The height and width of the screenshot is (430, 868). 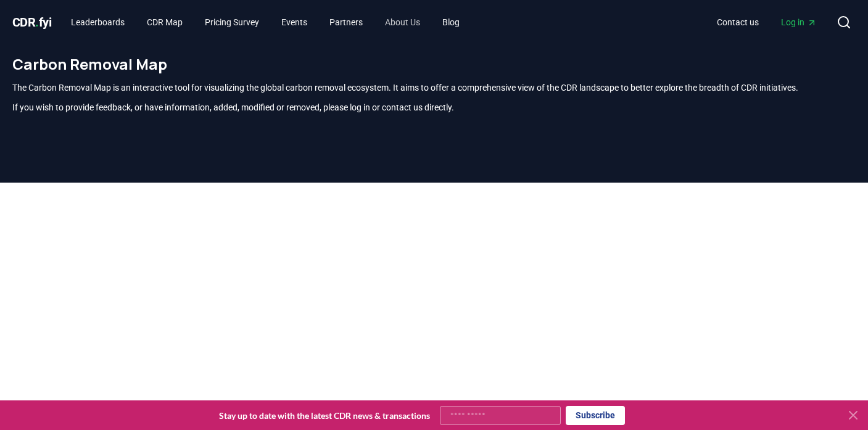 I want to click on span: Log in, so click(x=799, y=22).